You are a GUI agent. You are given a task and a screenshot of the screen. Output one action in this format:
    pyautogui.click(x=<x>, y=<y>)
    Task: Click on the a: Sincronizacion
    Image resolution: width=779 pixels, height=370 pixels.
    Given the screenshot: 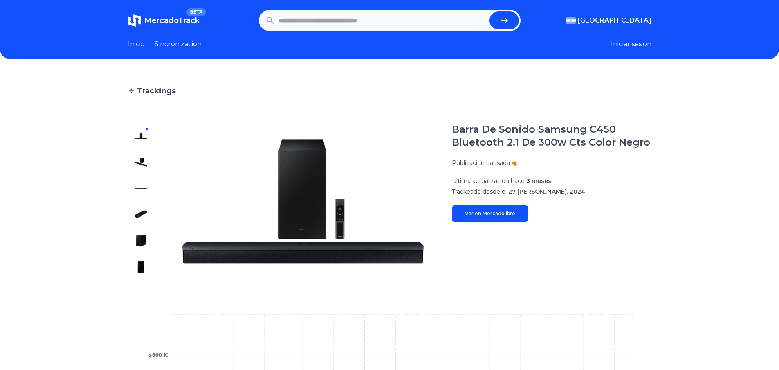 What is the action you would take?
    pyautogui.click(x=178, y=44)
    